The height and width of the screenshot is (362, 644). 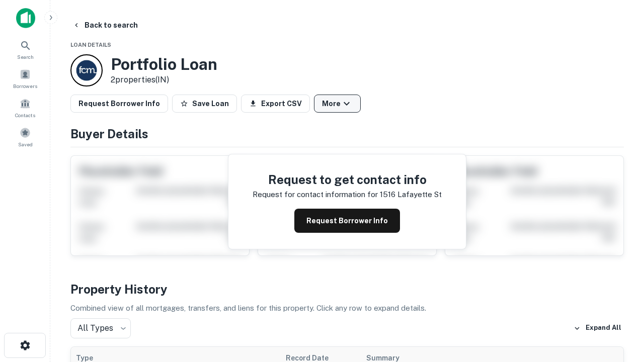 What do you see at coordinates (597, 329) in the screenshot?
I see `button: Expand All` at bounding box center [597, 329].